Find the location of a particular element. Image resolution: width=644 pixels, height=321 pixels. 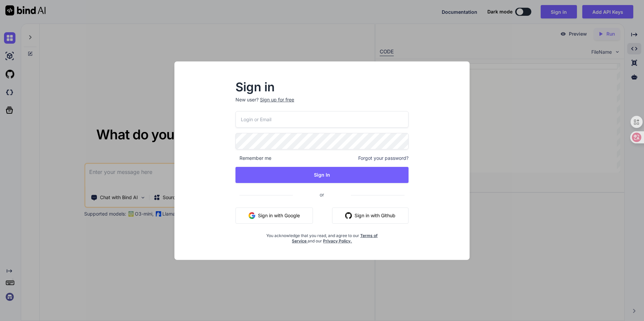

span: Forgot your password? is located at coordinates (384, 158).